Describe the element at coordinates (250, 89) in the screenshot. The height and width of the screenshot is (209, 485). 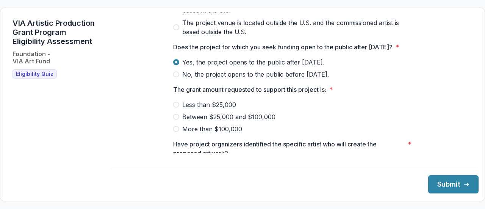
I see `p: The grant amount requested to support this project is:` at that location.